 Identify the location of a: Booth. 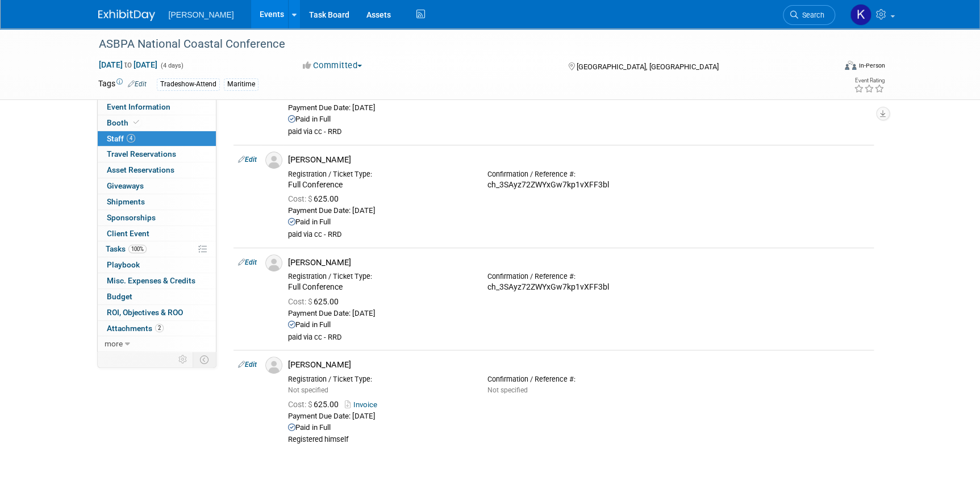
(157, 123).